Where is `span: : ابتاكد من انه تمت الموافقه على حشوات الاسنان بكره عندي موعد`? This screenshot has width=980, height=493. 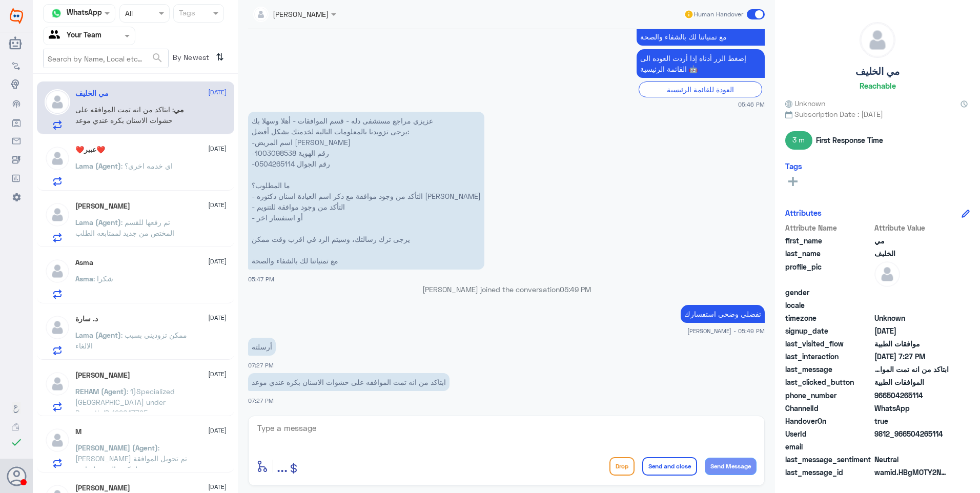 span: : ابتاكد من انه تمت الموافقه على حشوات الاسنان بكره عندي موعد is located at coordinates (125, 115).